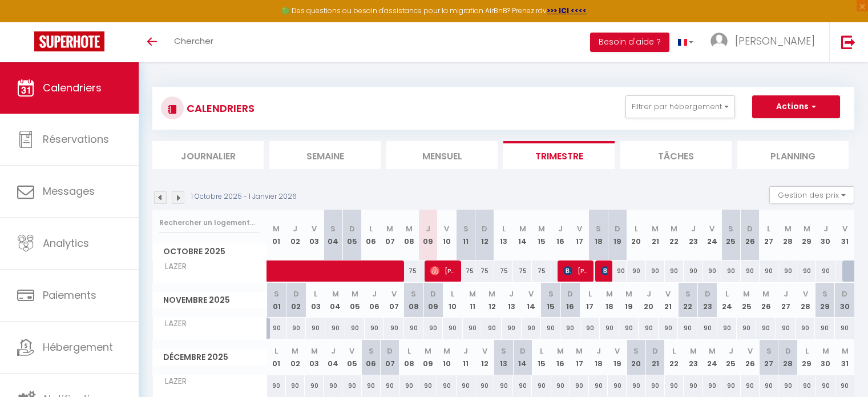  I want to click on th: 28, so click(806, 300).